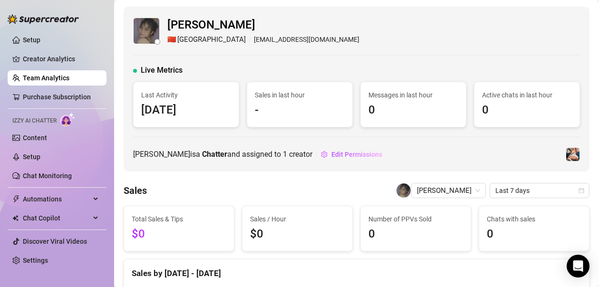 The height and width of the screenshot is (287, 599). Describe the element at coordinates (416, 219) in the screenshot. I see `span: Number of PPVs Sold` at that location.